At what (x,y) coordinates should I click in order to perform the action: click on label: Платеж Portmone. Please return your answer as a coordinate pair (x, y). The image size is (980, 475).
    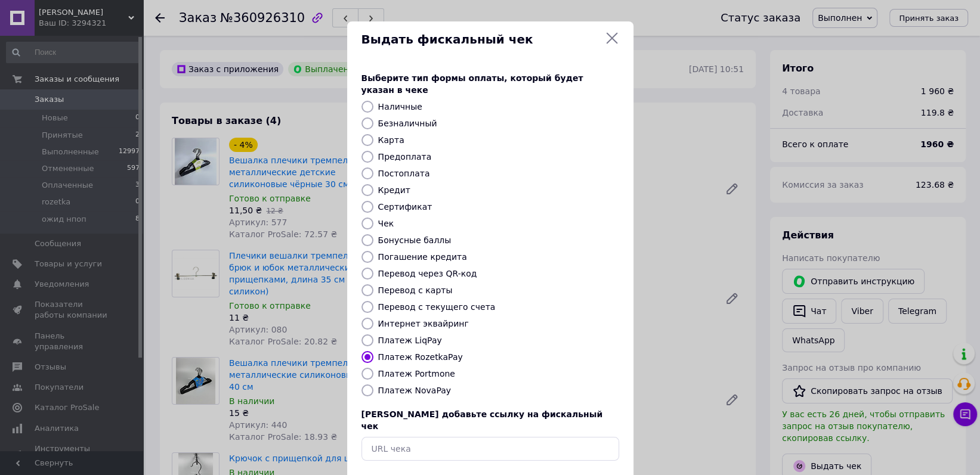
    Looking at the image, I should click on (416, 374).